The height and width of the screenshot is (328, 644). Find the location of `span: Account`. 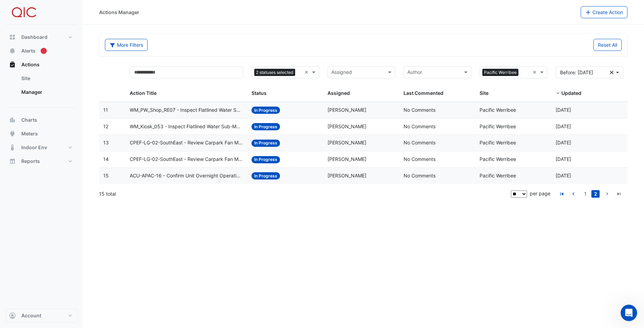

span: Account is located at coordinates (31, 315).